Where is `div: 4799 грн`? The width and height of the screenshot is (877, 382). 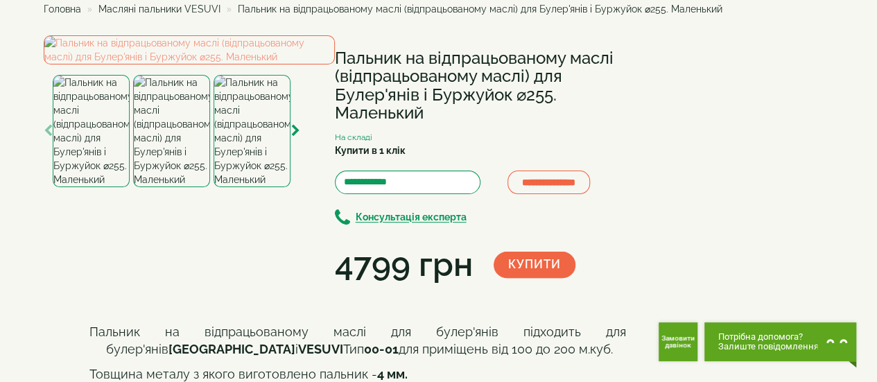 div: 4799 грн is located at coordinates (404, 265).